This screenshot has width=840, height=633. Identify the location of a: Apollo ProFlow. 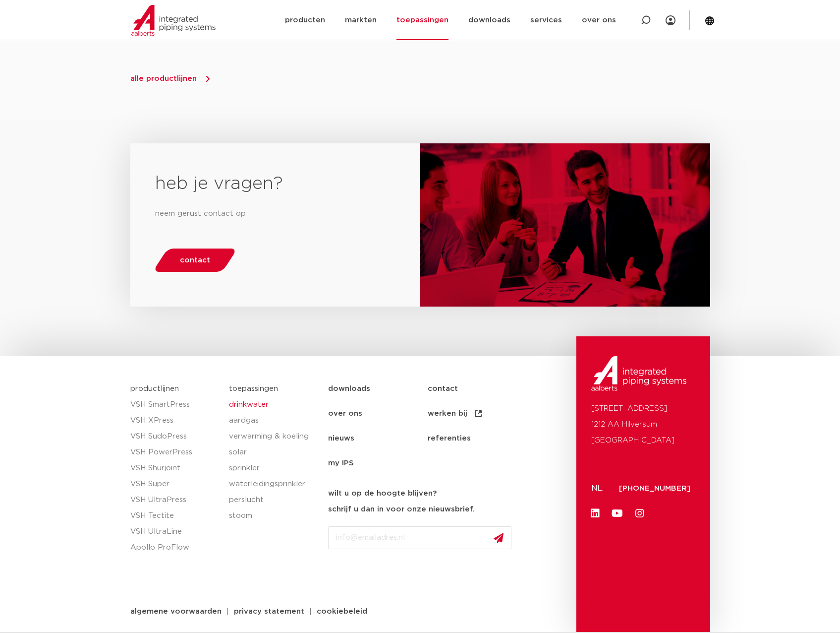
(175, 548).